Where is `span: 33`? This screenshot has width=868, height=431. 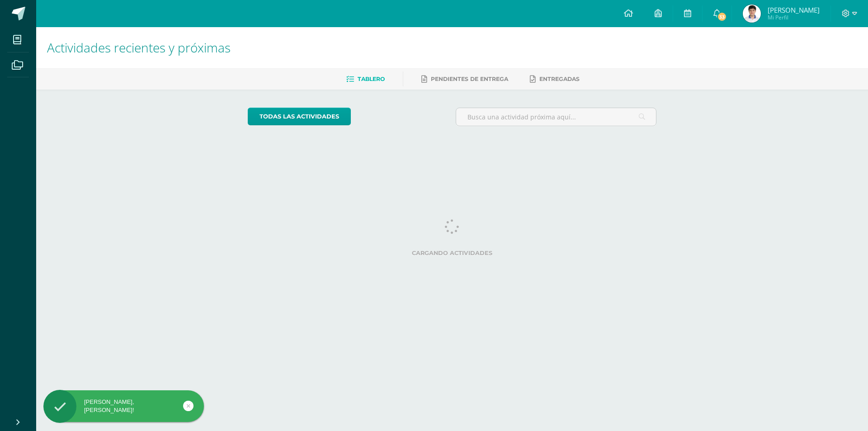
span: 33 is located at coordinates (722, 16).